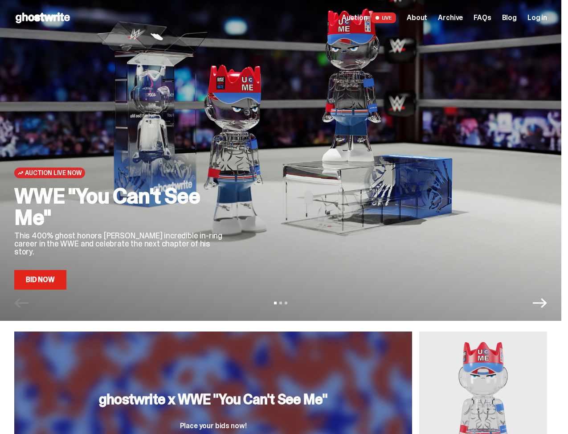 This screenshot has width=568, height=434. I want to click on span: About, so click(417, 18).